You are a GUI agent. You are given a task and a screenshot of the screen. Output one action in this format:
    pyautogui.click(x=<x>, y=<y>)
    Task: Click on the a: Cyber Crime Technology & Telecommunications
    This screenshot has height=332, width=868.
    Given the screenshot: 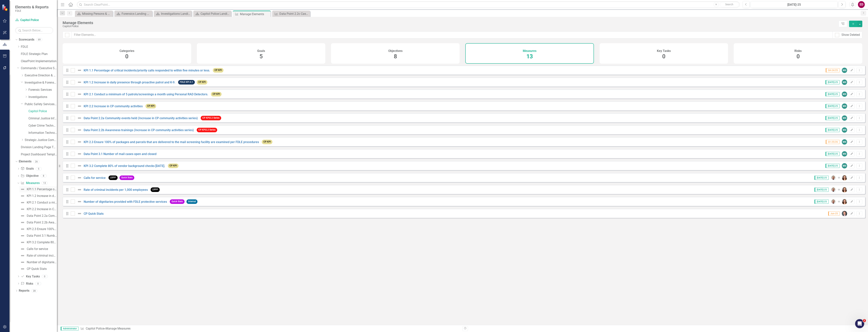 What is the action you would take?
    pyautogui.click(x=43, y=126)
    